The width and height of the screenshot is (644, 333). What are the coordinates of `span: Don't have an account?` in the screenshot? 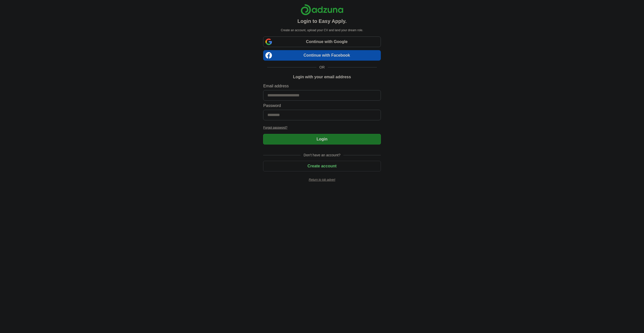 It's located at (322, 155).